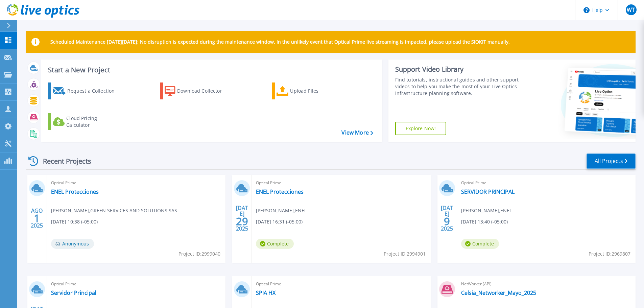 The image size is (644, 308). I want to click on a: View More, so click(357, 132).